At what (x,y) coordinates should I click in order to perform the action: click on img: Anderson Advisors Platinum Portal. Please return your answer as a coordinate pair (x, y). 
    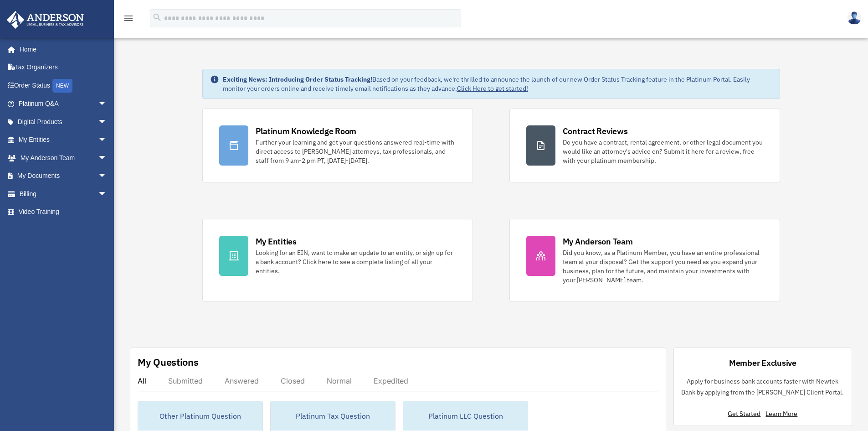
    Looking at the image, I should click on (45, 20).